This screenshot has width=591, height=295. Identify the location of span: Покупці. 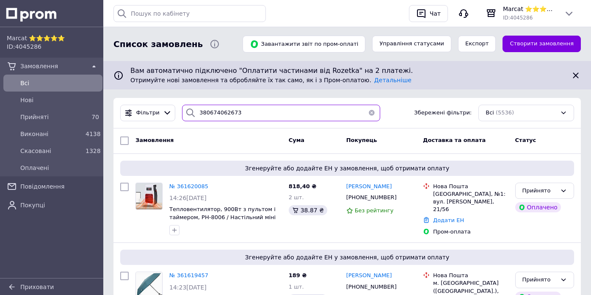
(60, 205).